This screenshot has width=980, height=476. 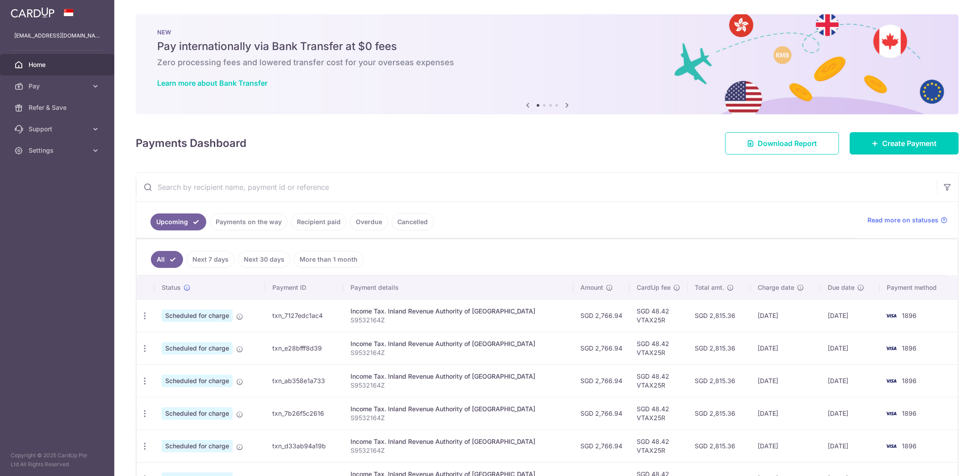 What do you see at coordinates (547, 47) in the screenshot?
I see `h5: Pay internationally via Bank Transfer at $0 fees` at bounding box center [547, 47].